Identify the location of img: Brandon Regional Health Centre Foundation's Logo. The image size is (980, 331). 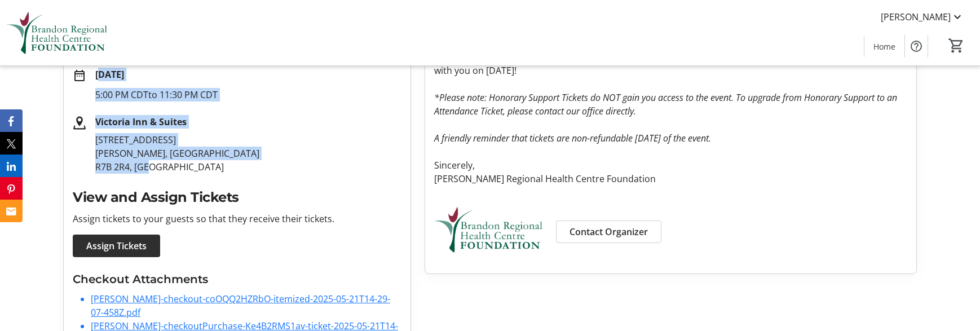
(57, 33).